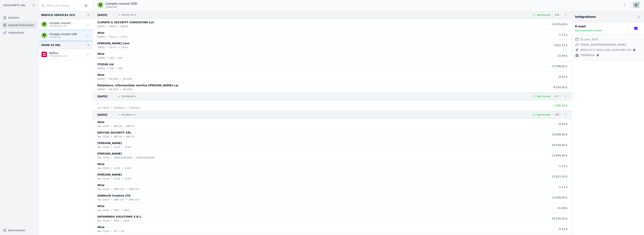  What do you see at coordinates (544, 115) in the screenshot?
I see `span: Synchronisé` at bounding box center [544, 115].